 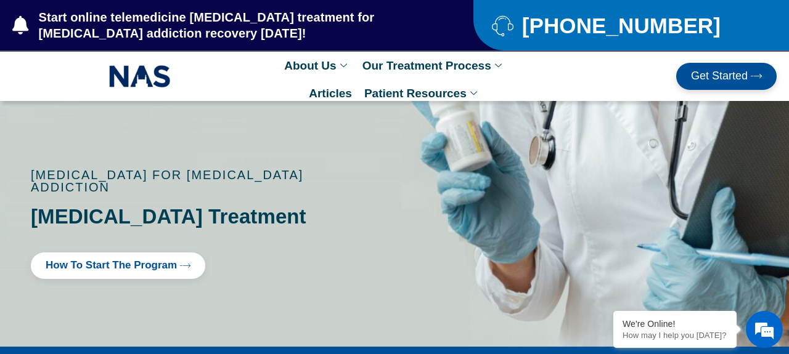 What do you see at coordinates (675, 324) in the screenshot?
I see `div: We're Online!` at bounding box center [675, 324].